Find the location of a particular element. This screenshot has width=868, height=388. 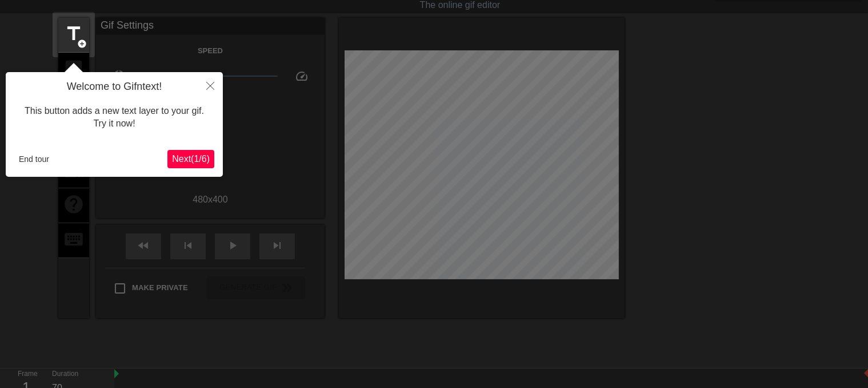

span: Next ( 1 / 6 ) is located at coordinates (191, 159).